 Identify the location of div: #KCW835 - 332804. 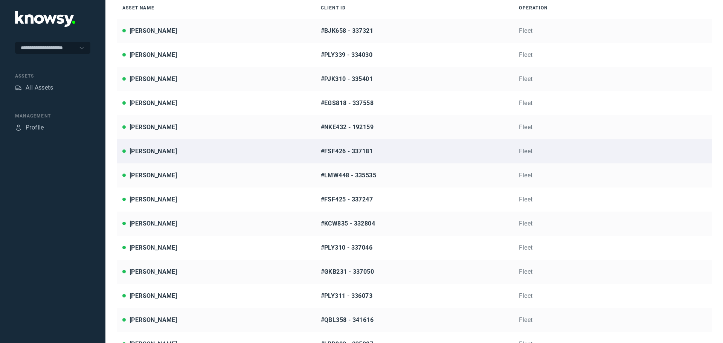
(414, 224).